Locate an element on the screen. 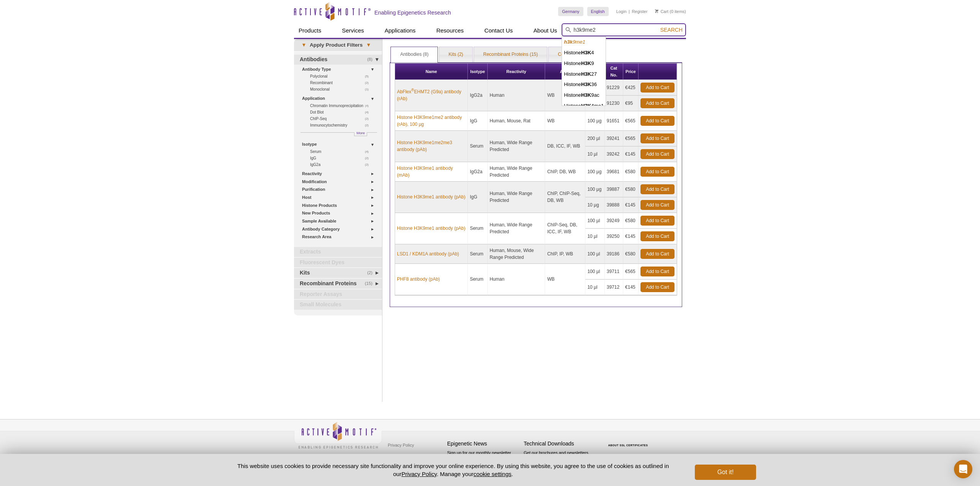  a: Terms & Conditions is located at coordinates (405, 457).